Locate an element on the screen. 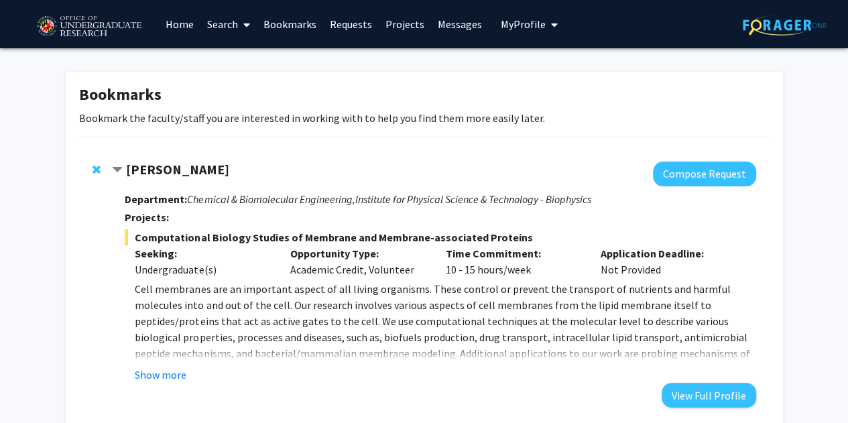  div: 10 - 15 hours/week is located at coordinates (513, 261).